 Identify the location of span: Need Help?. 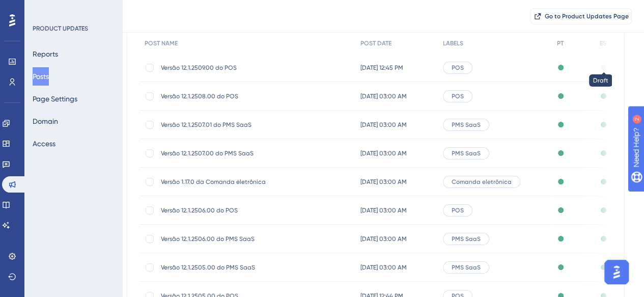
(44, 9).